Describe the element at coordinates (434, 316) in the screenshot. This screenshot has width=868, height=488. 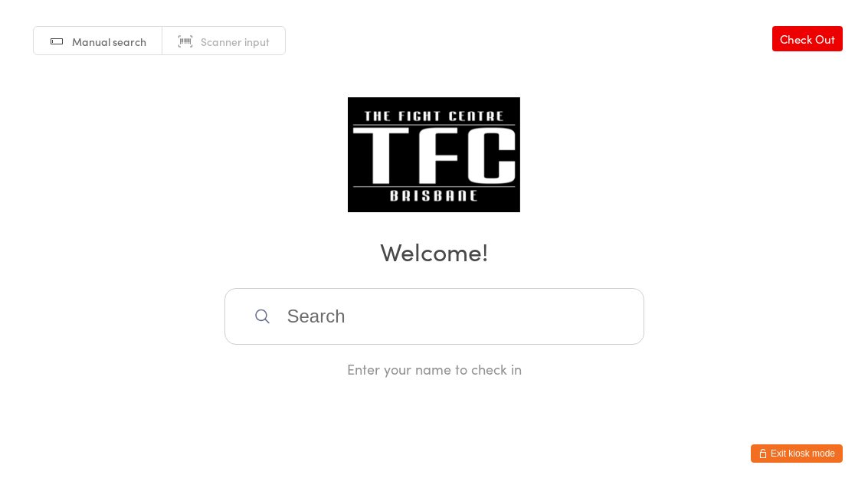
I see `input: Search` at that location.